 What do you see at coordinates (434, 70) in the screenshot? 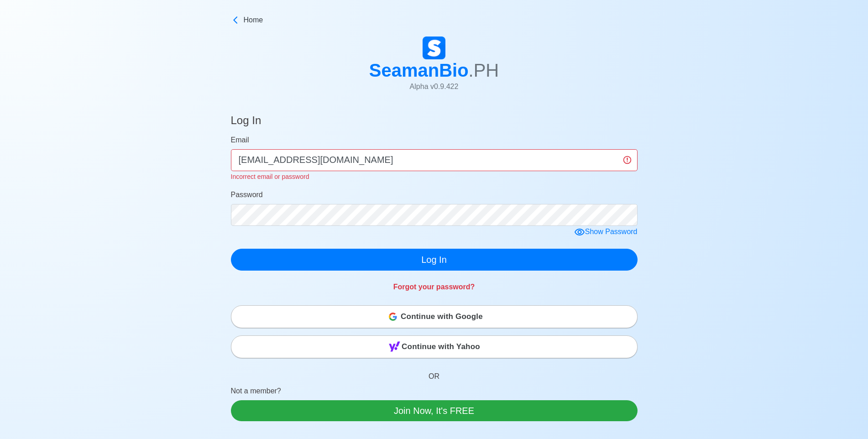
I see `h1: SeamanBio` at bounding box center [434, 70].